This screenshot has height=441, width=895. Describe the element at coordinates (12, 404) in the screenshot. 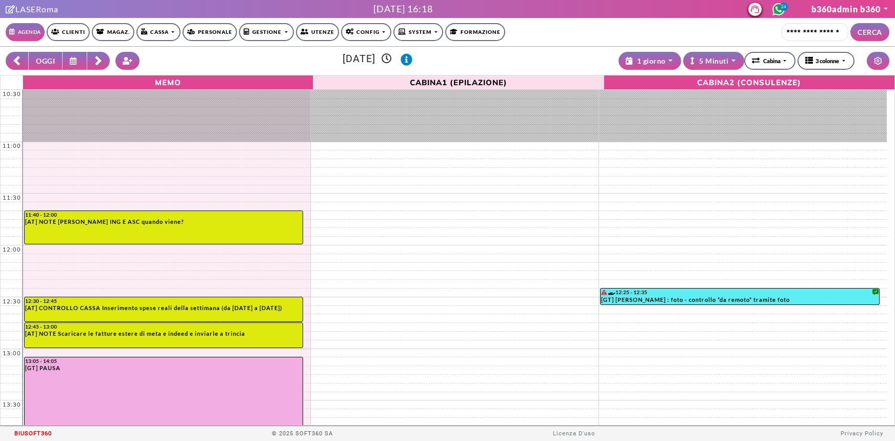

I see `div: 13:30` at that location.